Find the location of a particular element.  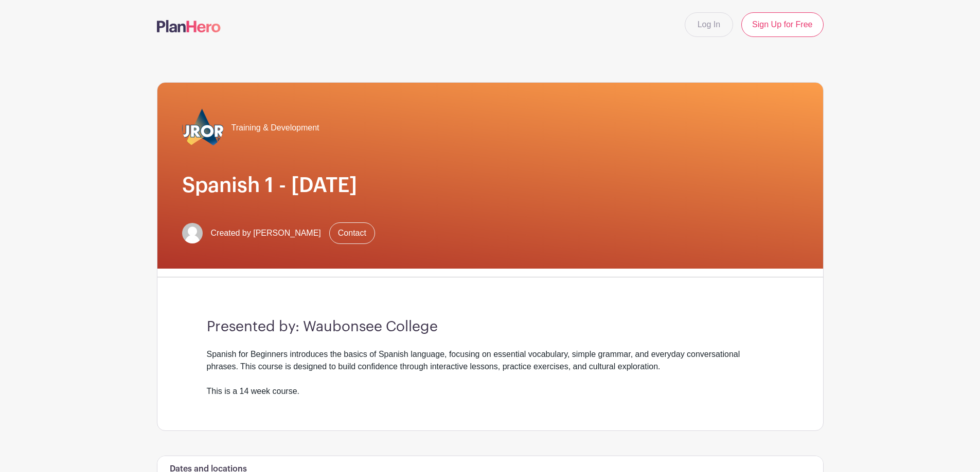

a: Sign Up for Free is located at coordinates (782, 25).